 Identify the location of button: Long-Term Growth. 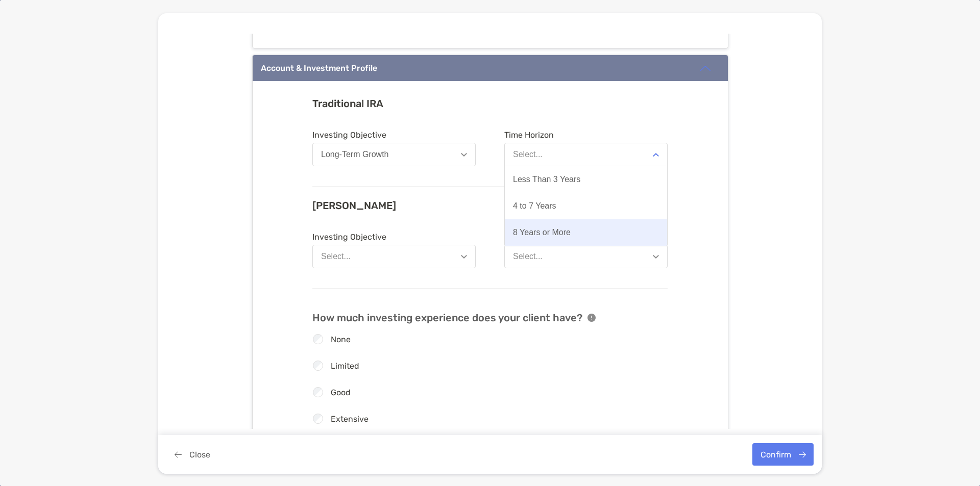
(394, 154).